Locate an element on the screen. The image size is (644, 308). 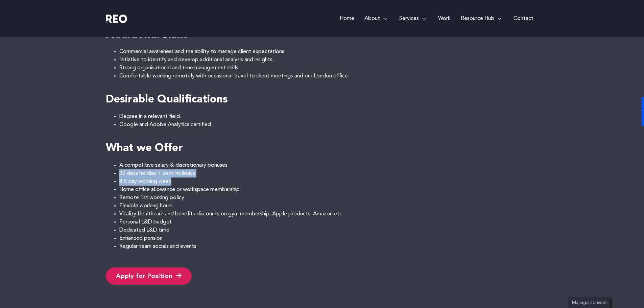
strong: What we Offer is located at coordinates (144, 149).